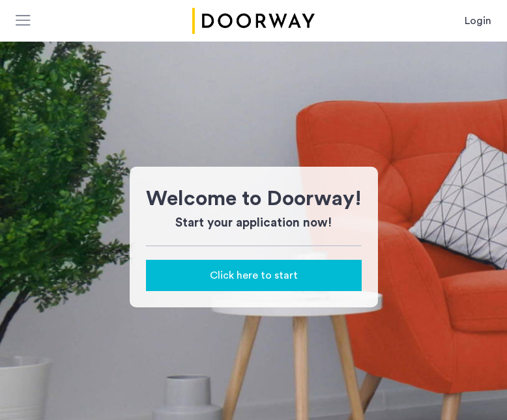 The width and height of the screenshot is (507, 420). What do you see at coordinates (254, 275) in the screenshot?
I see `button: button` at bounding box center [254, 275].